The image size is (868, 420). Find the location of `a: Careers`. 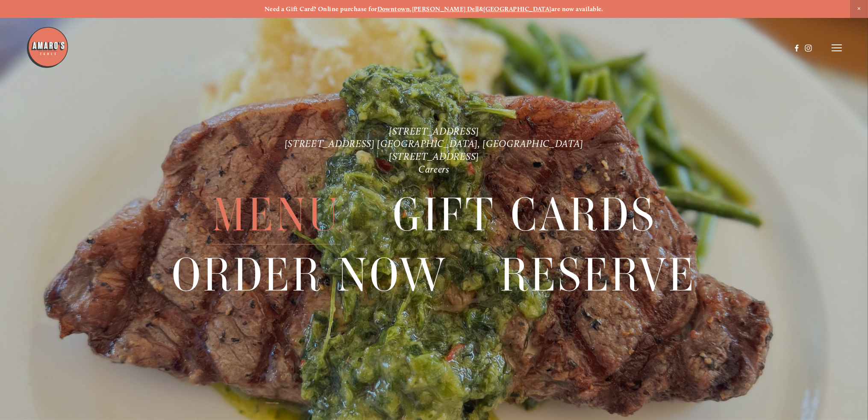

a: Careers is located at coordinates (434, 169).